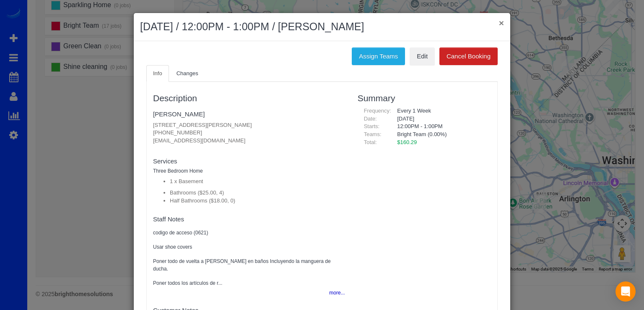  Describe the element at coordinates (249, 171) in the screenshot. I see `h5: Three Bedroom Home` at that location.